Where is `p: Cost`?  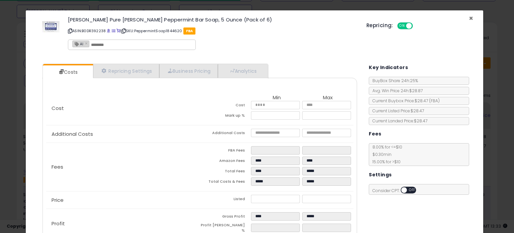
p: Cost is located at coordinates (123, 108).